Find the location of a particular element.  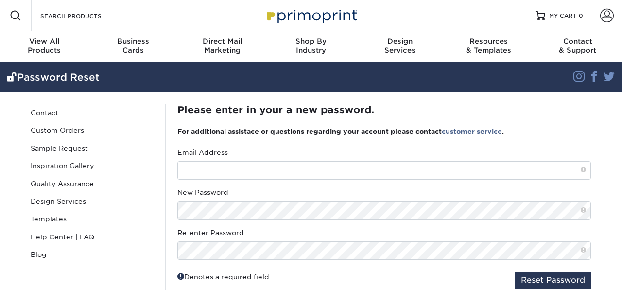

input: SEARCH PRODUCTS..... is located at coordinates (87, 16).